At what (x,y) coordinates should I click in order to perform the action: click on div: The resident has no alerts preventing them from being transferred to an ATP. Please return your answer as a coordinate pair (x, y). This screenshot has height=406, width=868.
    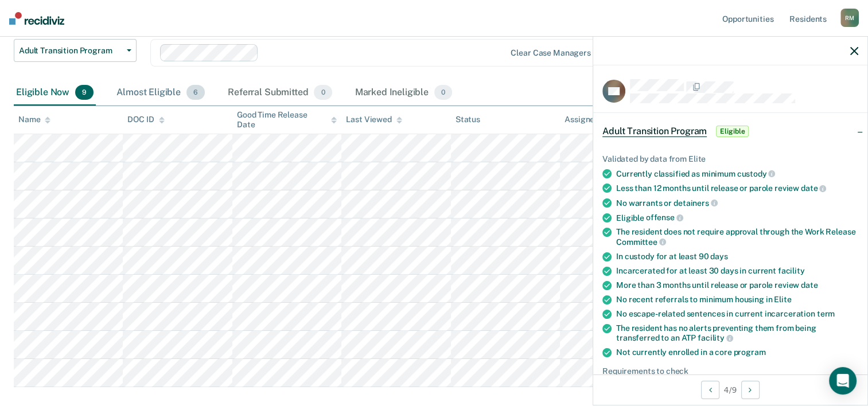
    Looking at the image, I should click on (737, 334).